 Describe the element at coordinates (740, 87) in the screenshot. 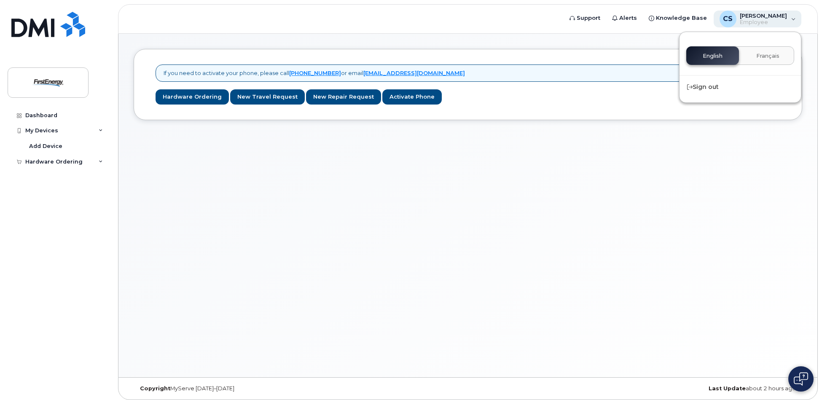

I see `div: Sign out` at that location.